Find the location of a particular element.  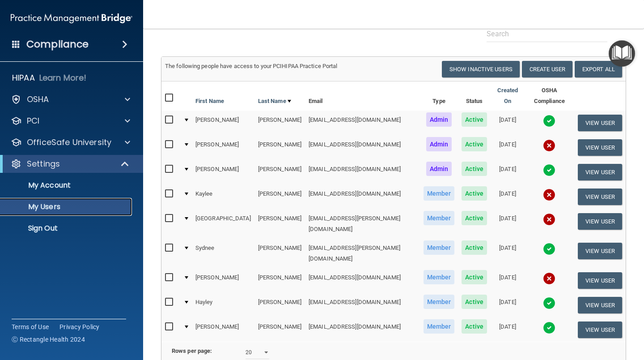

span: Ⓒ Rectangle Health 2024 is located at coordinates (49, 339).